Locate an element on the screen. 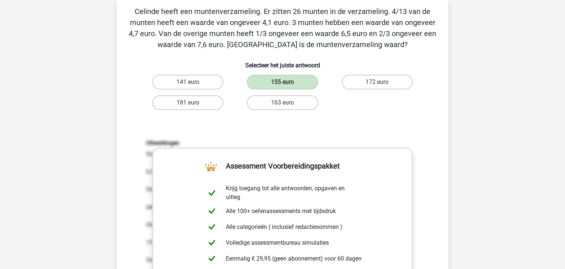 Image resolution: width=565 pixels, height=269 pixels. label: 172 euro is located at coordinates (377, 82).